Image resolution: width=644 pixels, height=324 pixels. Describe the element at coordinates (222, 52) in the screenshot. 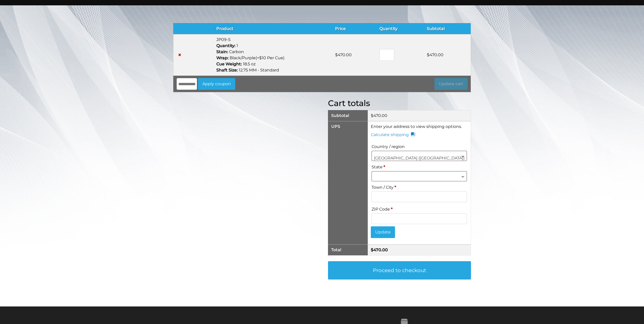

I see `dt: Stain:` at that location.